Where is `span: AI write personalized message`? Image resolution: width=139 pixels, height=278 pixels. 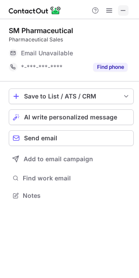 span: AI write personalized message is located at coordinates (70, 117).